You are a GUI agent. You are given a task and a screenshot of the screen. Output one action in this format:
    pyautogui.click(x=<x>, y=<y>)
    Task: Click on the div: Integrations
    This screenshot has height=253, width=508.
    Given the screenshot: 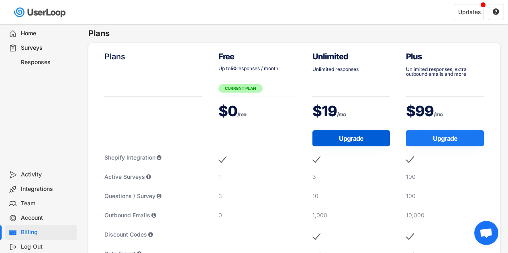 What is the action you would take?
    pyautogui.click(x=47, y=189)
    